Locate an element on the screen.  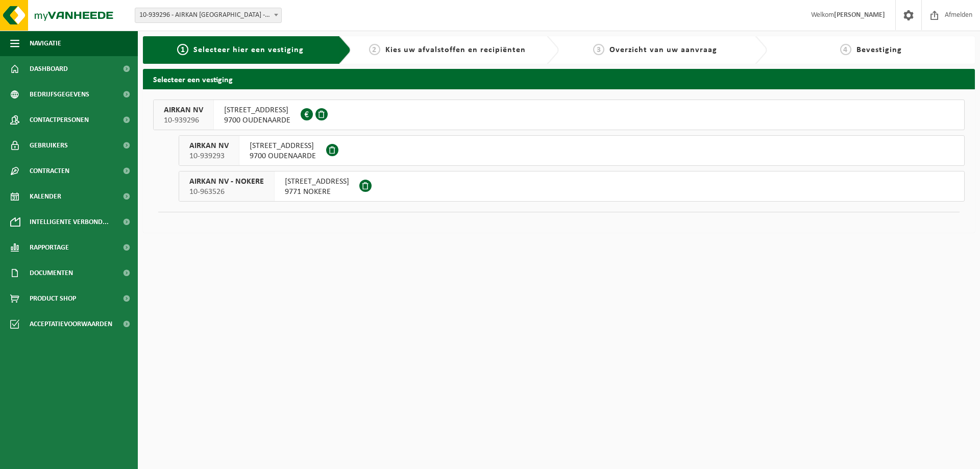
span: Overzicht van uw aanvraag is located at coordinates (663, 50).